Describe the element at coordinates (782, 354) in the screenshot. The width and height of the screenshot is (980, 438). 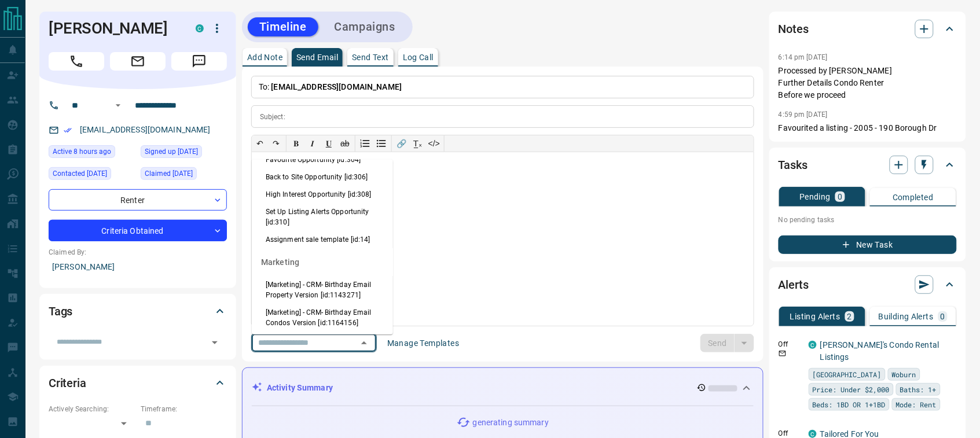
I see `svg: Email` at that location.